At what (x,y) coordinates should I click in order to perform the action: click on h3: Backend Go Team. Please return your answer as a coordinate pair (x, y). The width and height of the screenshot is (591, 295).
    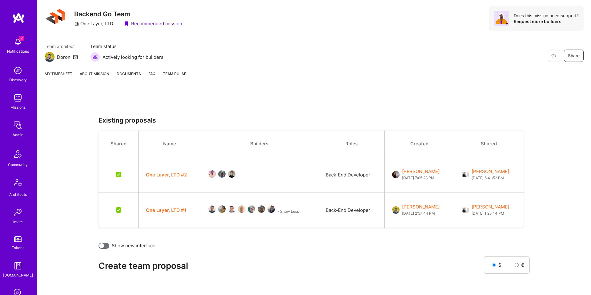
    Looking at the image, I should click on (128, 14).